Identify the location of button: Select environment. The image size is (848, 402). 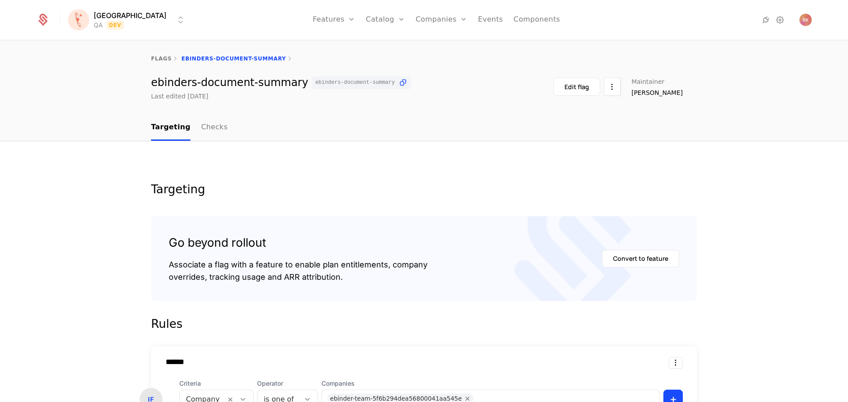
(128, 20).